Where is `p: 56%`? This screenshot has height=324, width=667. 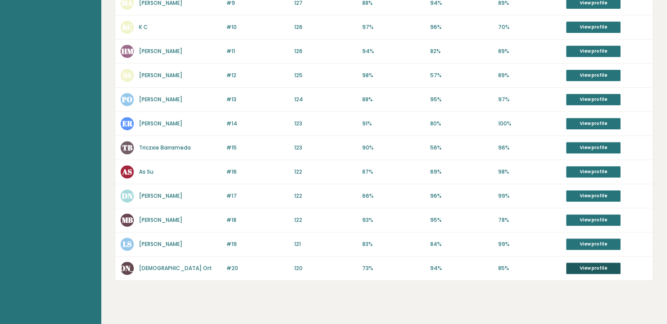
p: 56% is located at coordinates (462, 148).